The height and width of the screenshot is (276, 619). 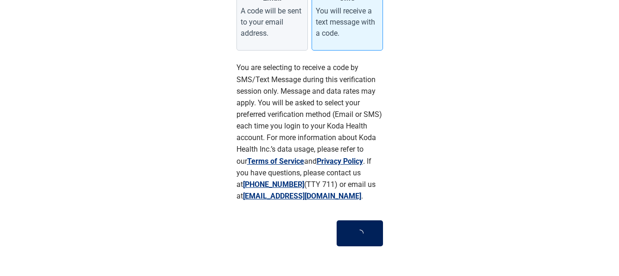 I want to click on a: Terms of Service, so click(x=275, y=161).